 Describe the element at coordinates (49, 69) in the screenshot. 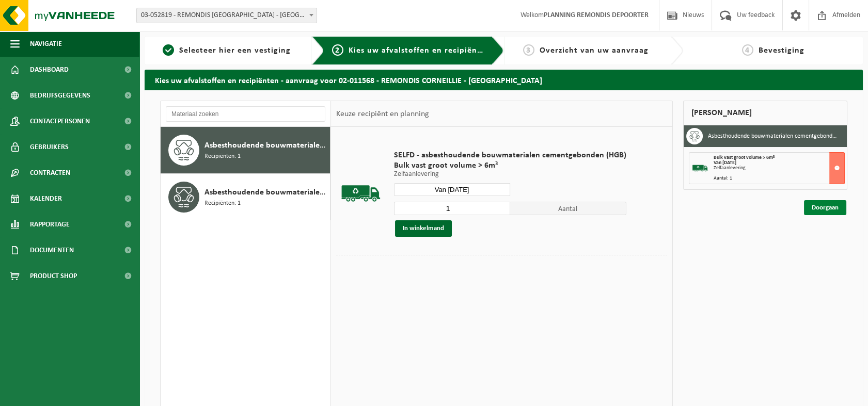

I see `span: Dashboard` at that location.